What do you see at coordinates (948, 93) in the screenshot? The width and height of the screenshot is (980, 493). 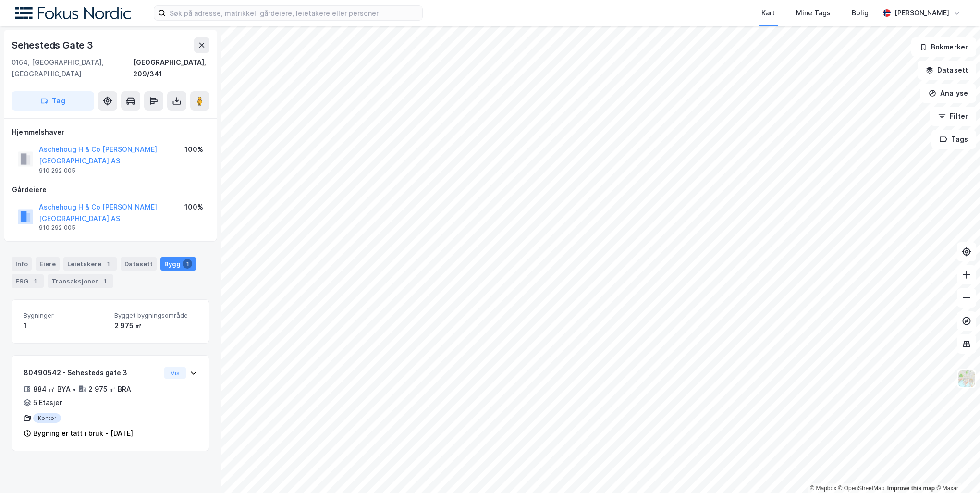 I see `button: Analyse` at bounding box center [948, 93].